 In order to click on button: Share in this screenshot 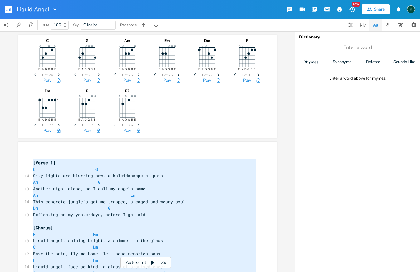, I will do `click(376, 9)`.